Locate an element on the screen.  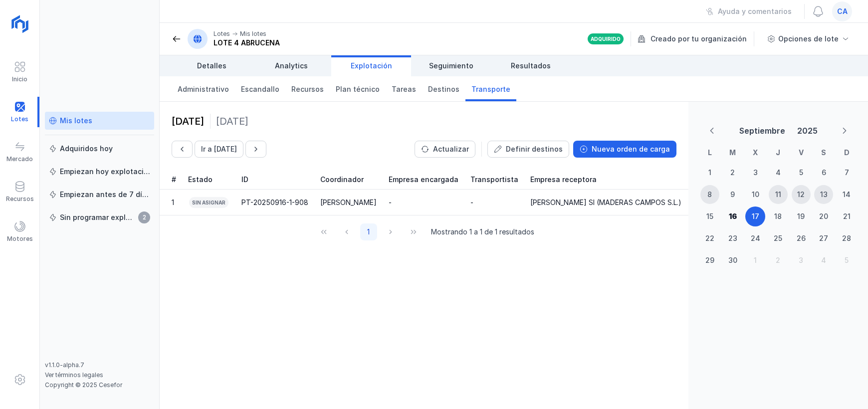
div: 6 is located at coordinates (823, 173).